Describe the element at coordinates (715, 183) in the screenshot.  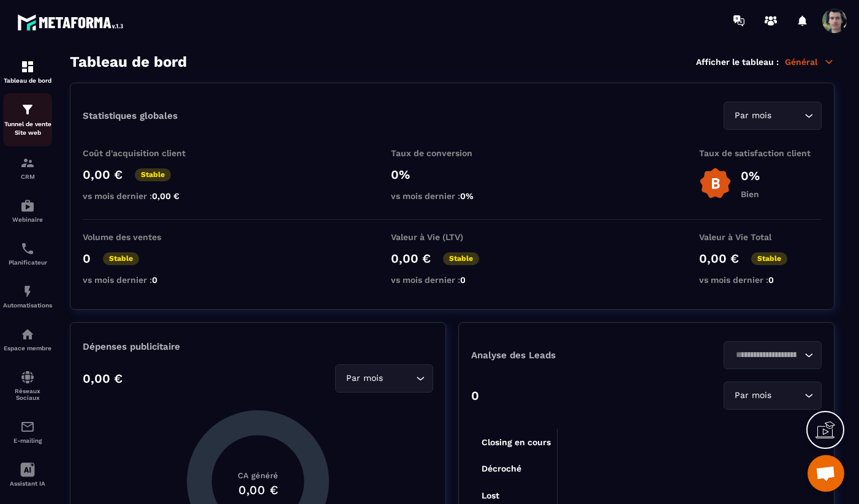
I see `img: b-badge-o.b3b20ee6.svg` at that location.